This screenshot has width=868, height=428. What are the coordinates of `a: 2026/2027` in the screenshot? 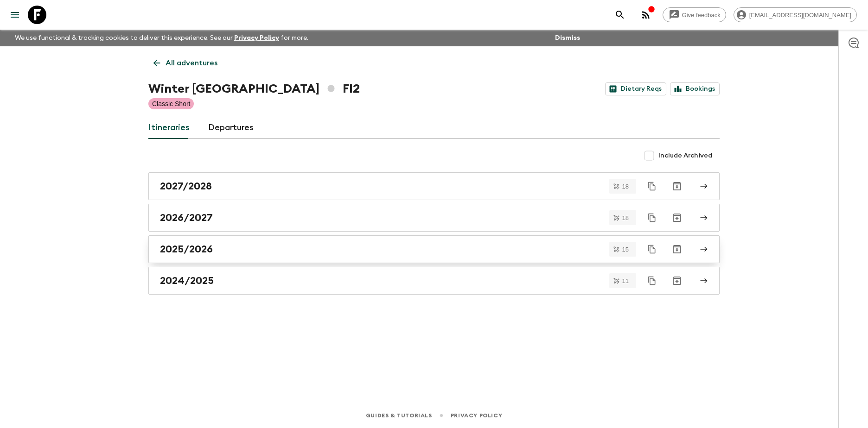 It's located at (434, 218).